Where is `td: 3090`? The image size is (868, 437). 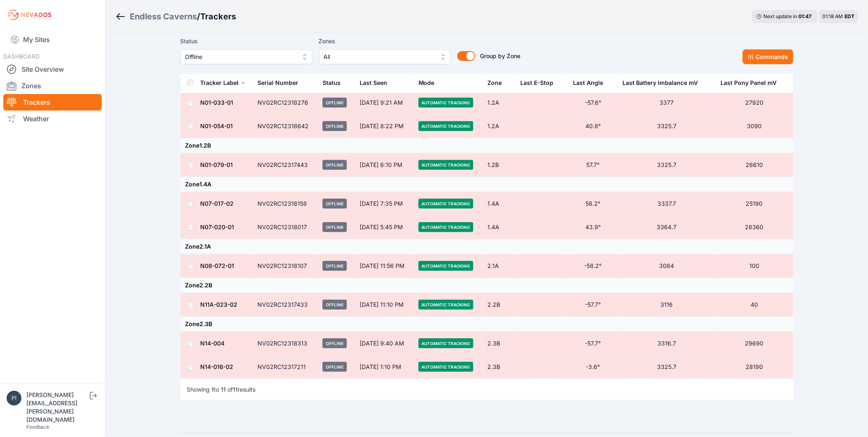
td: 3090 is located at coordinates (755, 126).